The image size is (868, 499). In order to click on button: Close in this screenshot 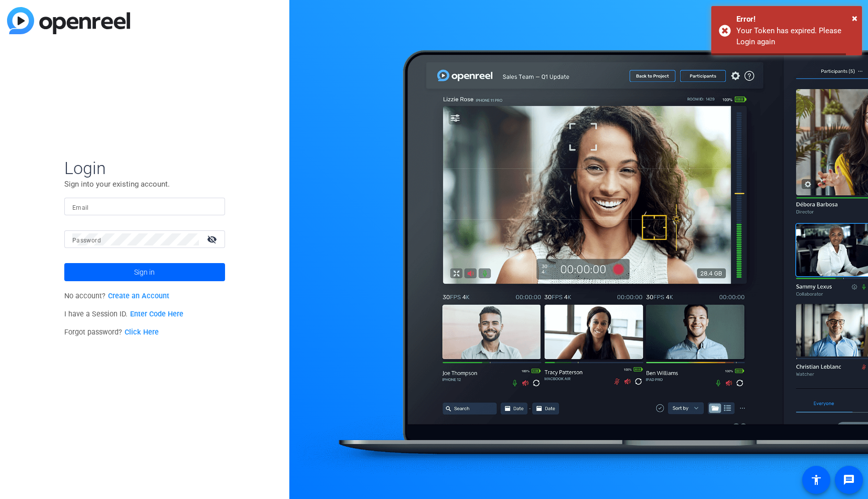, I will do `click(855, 18)`.